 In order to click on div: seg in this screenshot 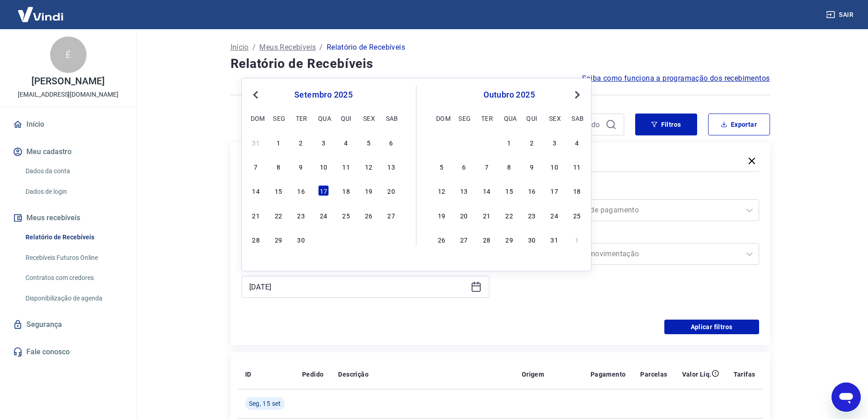, I will do `click(278, 118)`.